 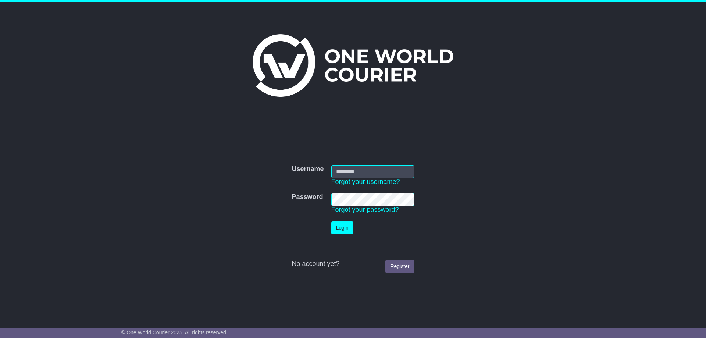 What do you see at coordinates (307, 197) in the screenshot?
I see `label: Password` at bounding box center [307, 197].